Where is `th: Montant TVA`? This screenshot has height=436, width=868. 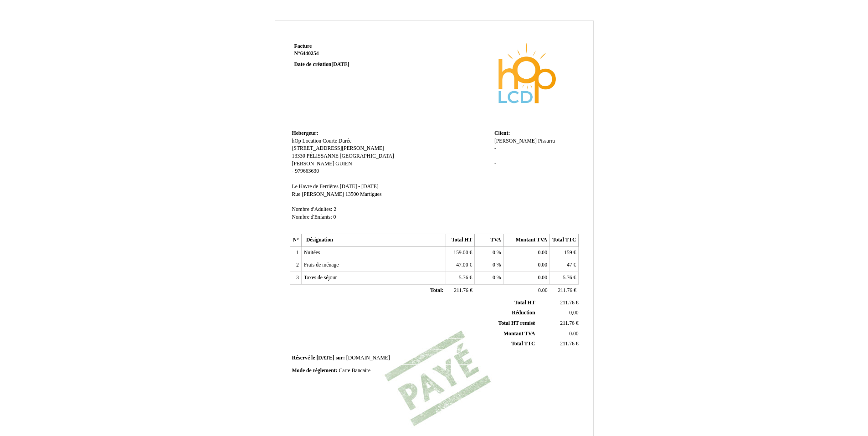 th: Montant TVA is located at coordinates (526, 240).